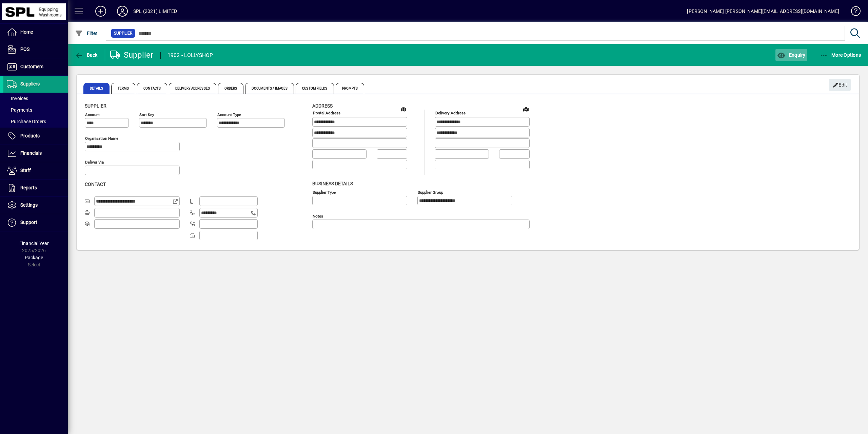  What do you see at coordinates (791, 55) in the screenshot?
I see `button: Enquiry` at bounding box center [791, 55].